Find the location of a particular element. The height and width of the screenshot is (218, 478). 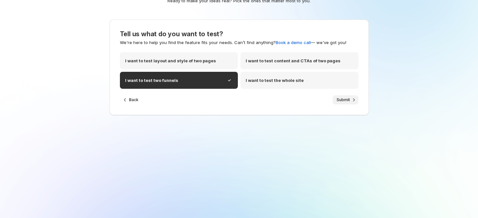

span: We're here to help you find the feature fits your needs. Can’t find anything? — we've got you! is located at coordinates (233, 42).